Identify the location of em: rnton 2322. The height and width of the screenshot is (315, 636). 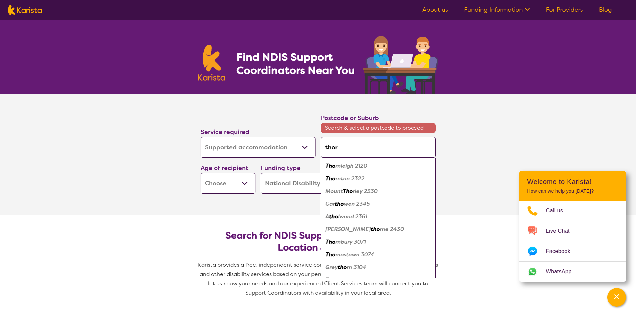
(350, 179).